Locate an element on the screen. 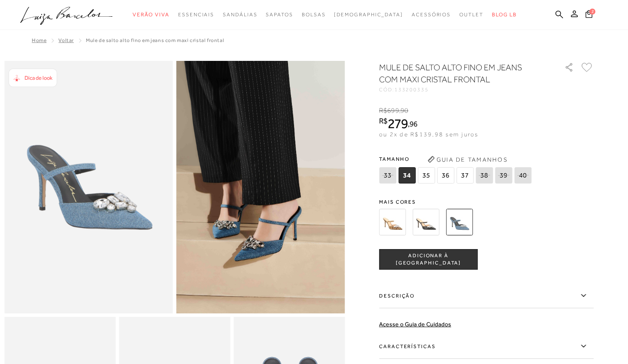  span: 34 is located at coordinates (407, 175).